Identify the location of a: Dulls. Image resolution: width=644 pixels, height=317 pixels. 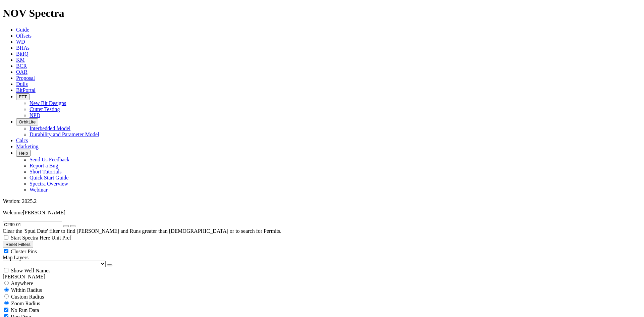
(22, 84).